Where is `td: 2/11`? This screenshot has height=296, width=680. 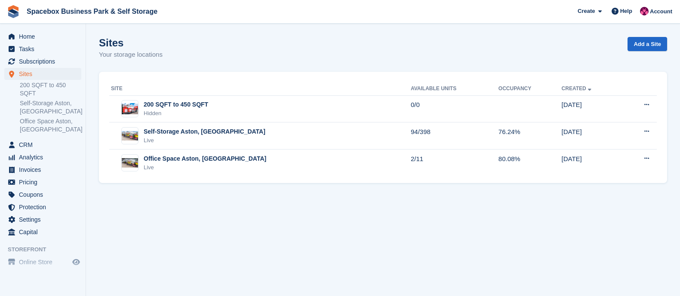
td: 2/11 is located at coordinates (454, 163).